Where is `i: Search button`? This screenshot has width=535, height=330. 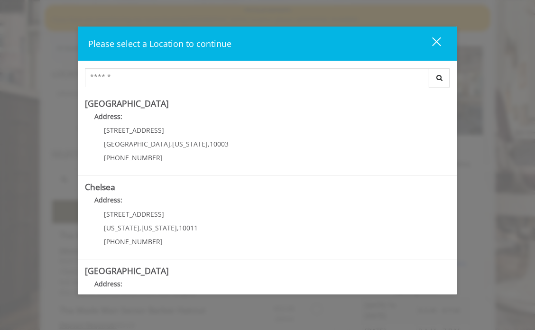 i: Search button is located at coordinates (439, 78).